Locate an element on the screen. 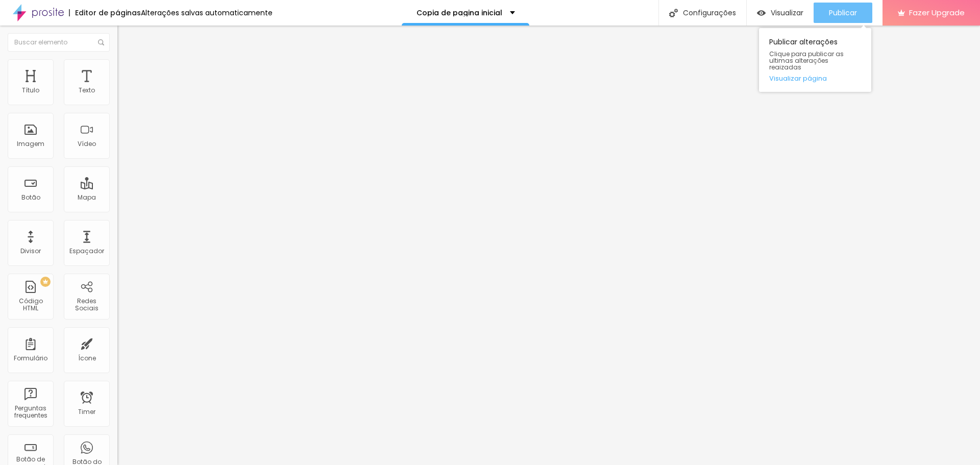 The image size is (980, 465). div: Espaçador is located at coordinates (86, 251).